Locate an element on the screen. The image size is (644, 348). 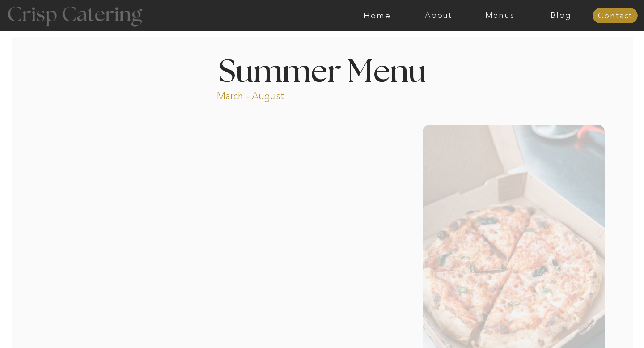
a: About is located at coordinates (438, 16).